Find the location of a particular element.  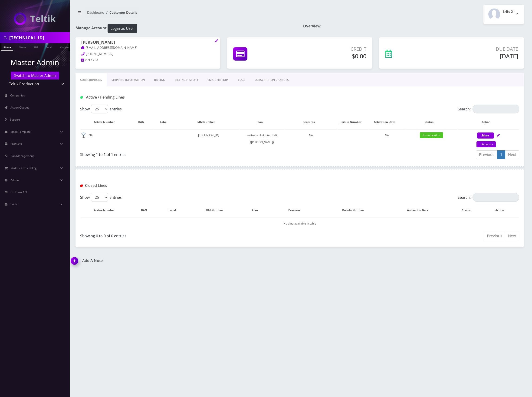

span: 1234 is located at coordinates (94, 60).